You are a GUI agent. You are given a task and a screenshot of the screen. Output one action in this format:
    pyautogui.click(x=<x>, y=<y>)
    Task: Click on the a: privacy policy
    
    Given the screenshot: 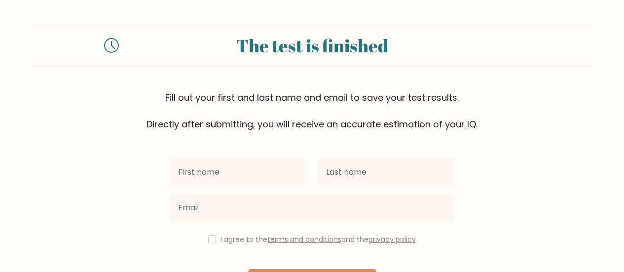 What is the action you would take?
    pyautogui.click(x=392, y=239)
    